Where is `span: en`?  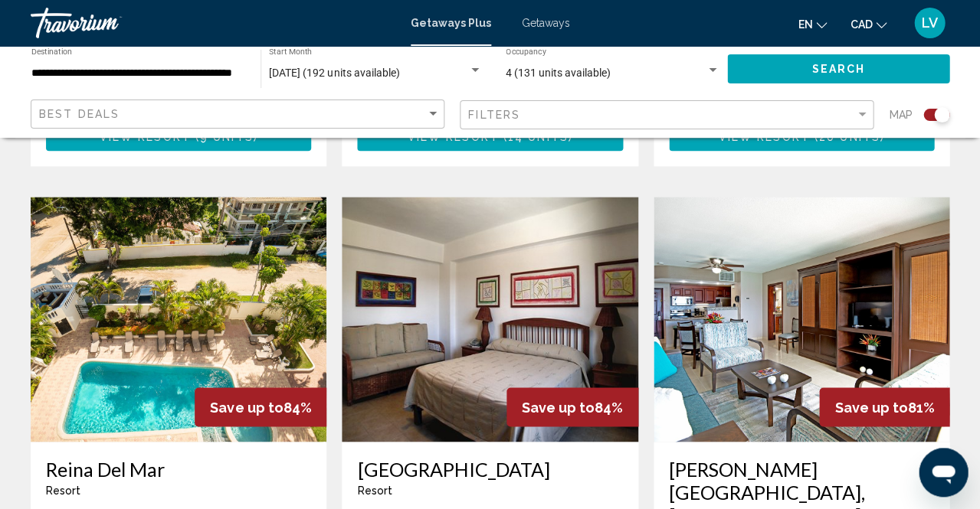
span: en is located at coordinates (805, 25).